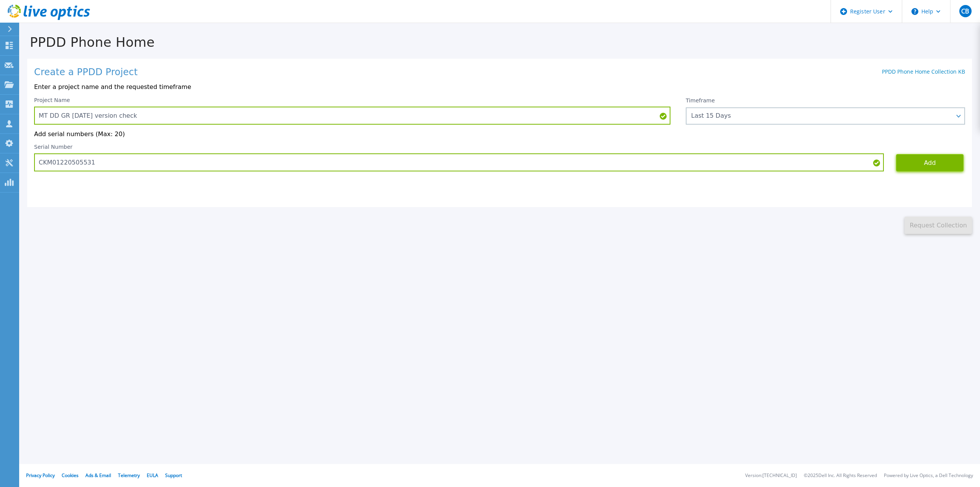 The width and height of the screenshot is (980, 487). Describe the element at coordinates (459, 162) in the screenshot. I see `input: Enter Serial Number` at that location.